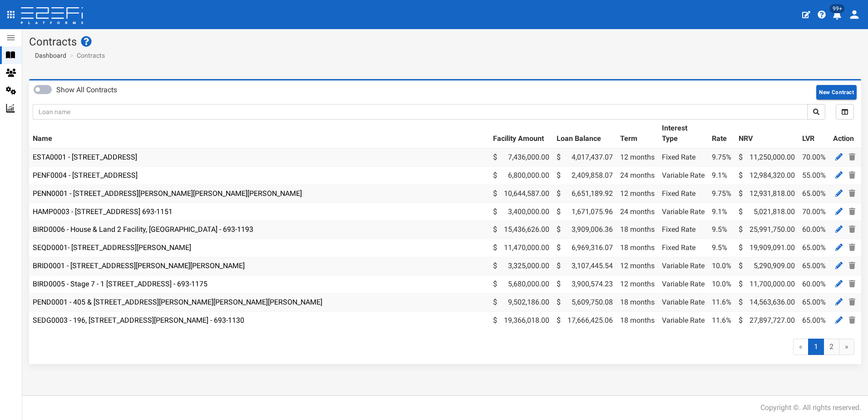 The image size is (868, 420). What do you see at coordinates (767, 193) in the screenshot?
I see `td: 12,931,818.00` at bounding box center [767, 193].